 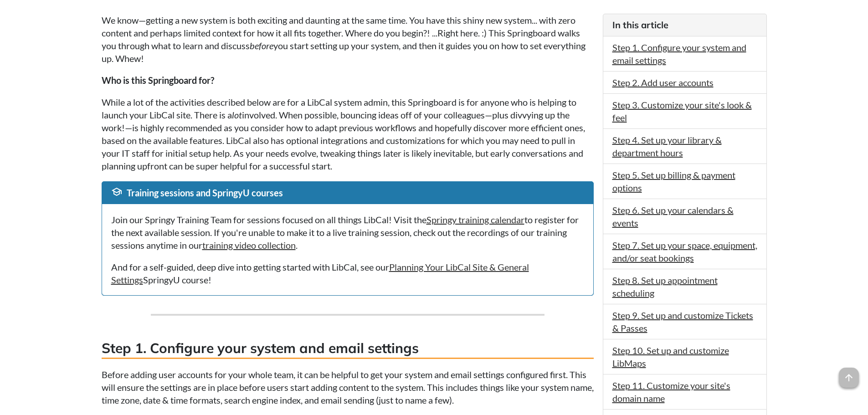 I want to click on span: arrow_upward, so click(x=849, y=378).